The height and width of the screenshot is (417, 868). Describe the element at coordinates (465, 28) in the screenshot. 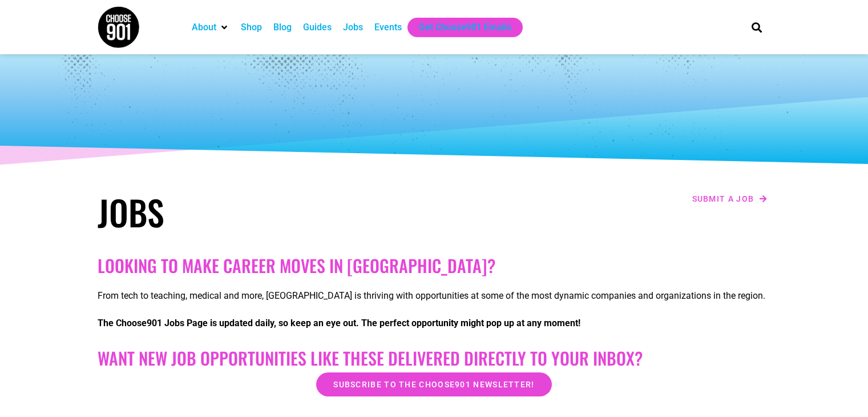

I see `div: Get Choose901 Emails` at that location.